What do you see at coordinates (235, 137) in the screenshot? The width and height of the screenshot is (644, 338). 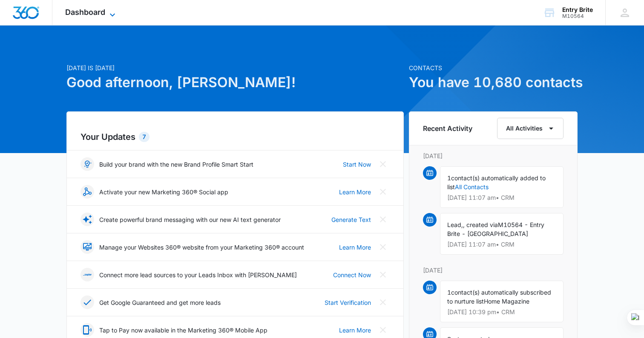 I see `h2: Your Updates` at bounding box center [235, 137].